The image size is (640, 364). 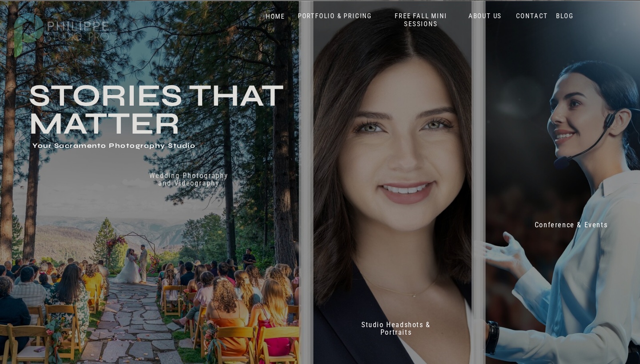 I want to click on nav: ABOUT US, so click(x=485, y=16).